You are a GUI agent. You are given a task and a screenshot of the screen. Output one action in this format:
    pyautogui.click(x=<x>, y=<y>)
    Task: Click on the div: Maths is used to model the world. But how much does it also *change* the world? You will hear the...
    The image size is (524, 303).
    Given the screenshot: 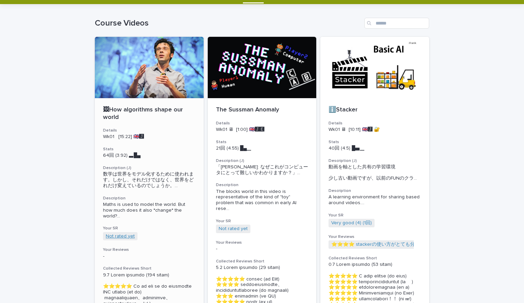 What is the action you would take?
    pyautogui.click(x=149, y=211)
    